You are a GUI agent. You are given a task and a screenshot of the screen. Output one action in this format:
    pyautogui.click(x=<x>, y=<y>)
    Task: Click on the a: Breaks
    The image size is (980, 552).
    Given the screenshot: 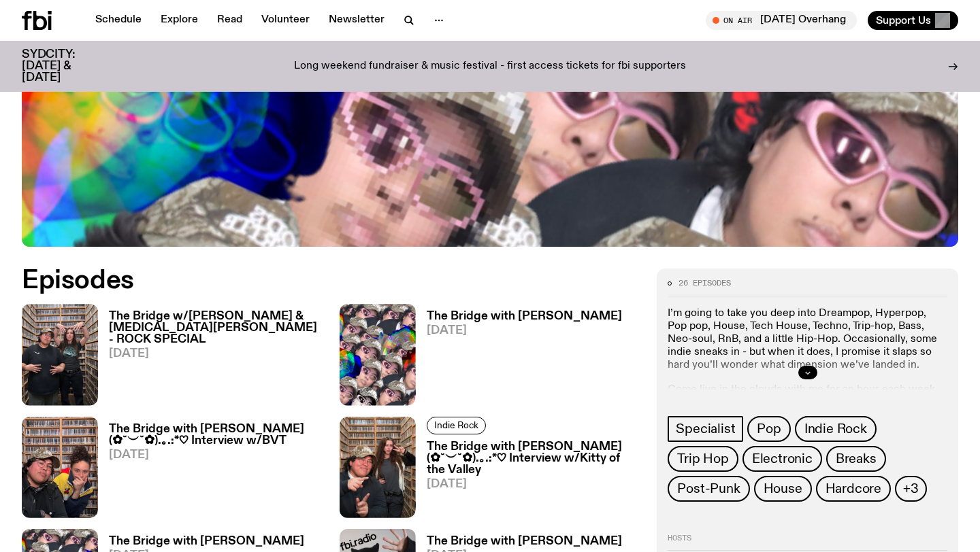 What is the action you would take?
    pyautogui.click(x=856, y=459)
    